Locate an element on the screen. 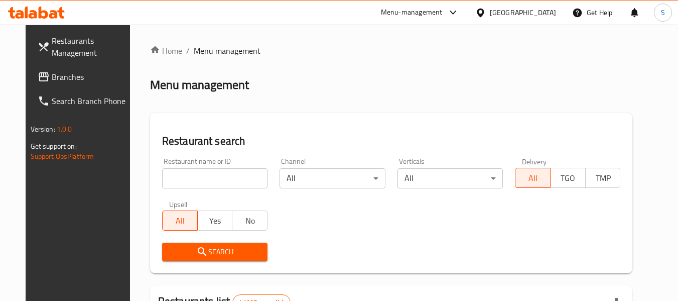  h2: Menu management is located at coordinates (199, 85).